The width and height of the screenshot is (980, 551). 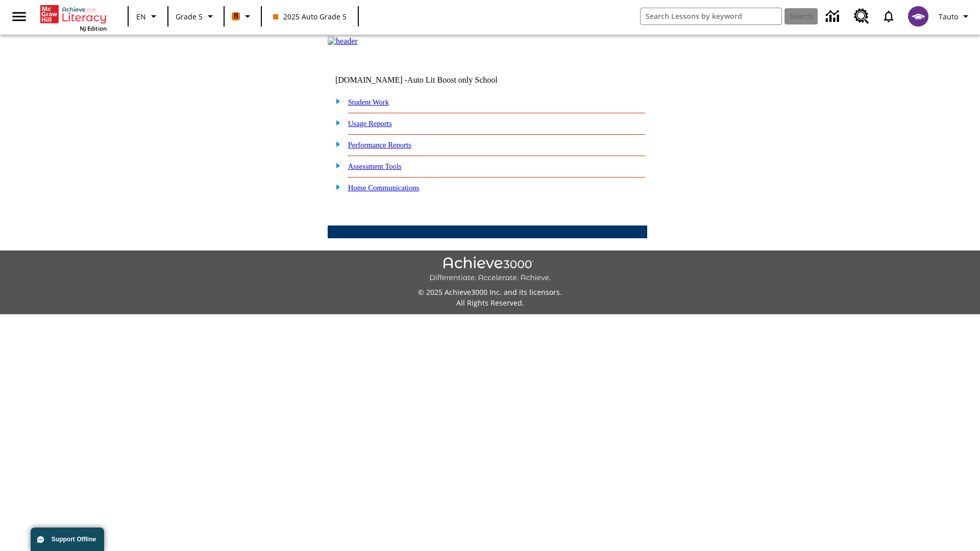 What do you see at coordinates (196, 17) in the screenshot?
I see `button: Grade: Grade 5, Select a grade` at bounding box center [196, 17].